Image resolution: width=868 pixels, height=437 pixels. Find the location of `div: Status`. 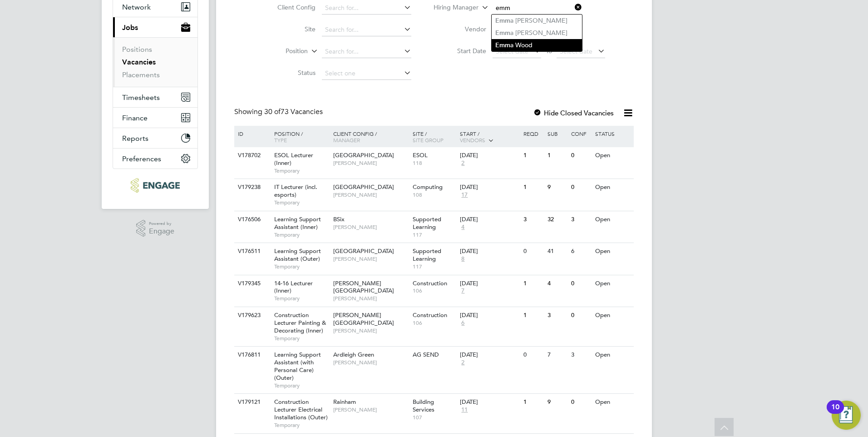

div: Status is located at coordinates (612, 133).